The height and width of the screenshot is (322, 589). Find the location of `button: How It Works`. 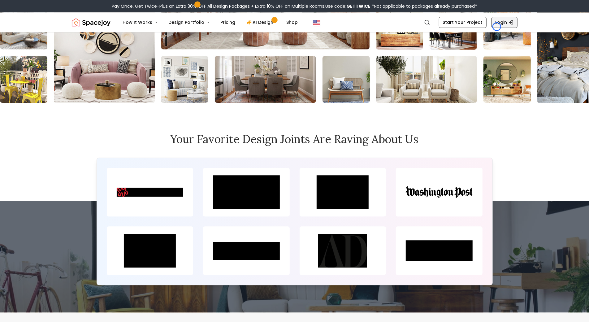

button: How It Works is located at coordinates (140, 22).